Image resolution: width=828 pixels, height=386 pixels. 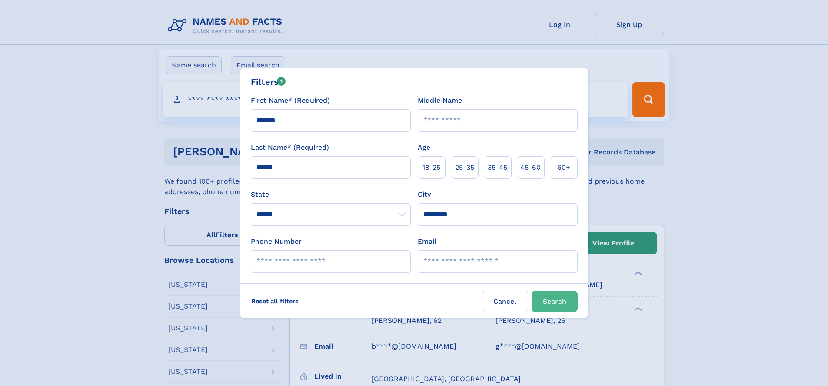 I want to click on label: Email, so click(x=427, y=241).